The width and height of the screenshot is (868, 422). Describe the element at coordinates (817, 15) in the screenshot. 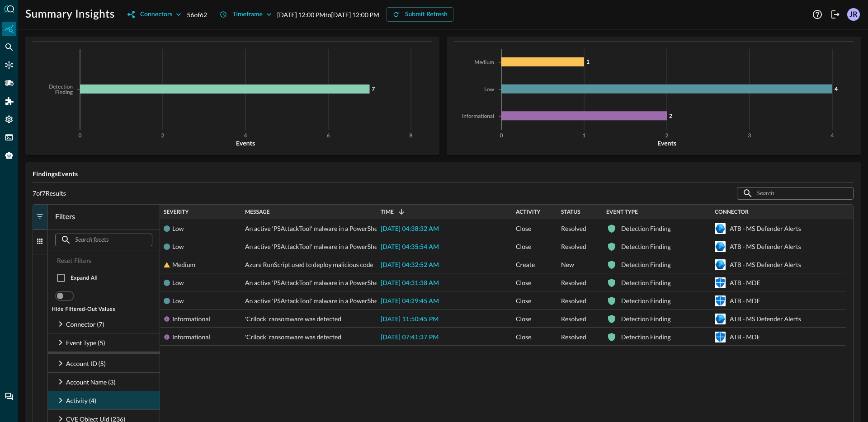

I see `button: Help` at that location.